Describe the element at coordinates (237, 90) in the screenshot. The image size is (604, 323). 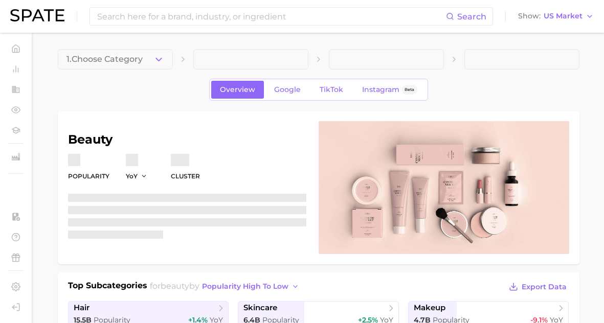
I see `a: Overview` at that location.